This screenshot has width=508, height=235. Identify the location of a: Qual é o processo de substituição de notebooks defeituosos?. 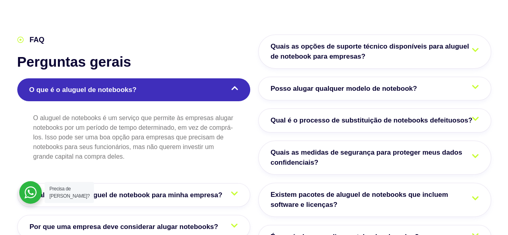
(374, 120).